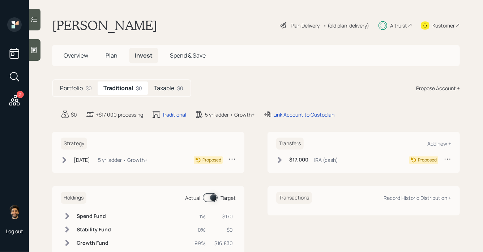 The height and width of the screenshot is (252, 483). I want to click on span: Plan, so click(111, 55).